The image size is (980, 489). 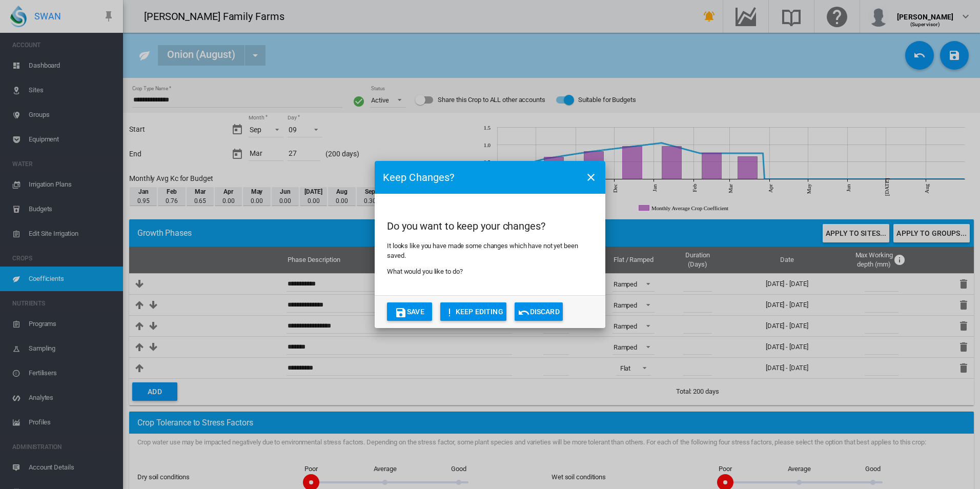 I want to click on button: icon-exclamationKEEP EDITING, so click(x=474, y=312).